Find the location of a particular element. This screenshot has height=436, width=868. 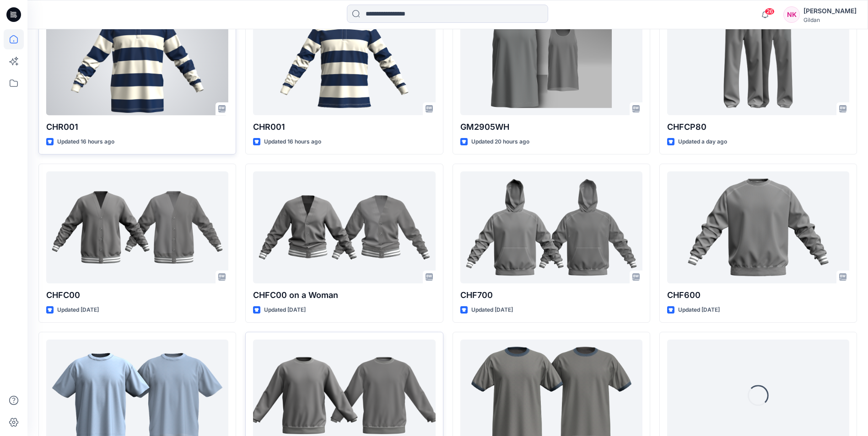

p: Updated a day ago is located at coordinates (703, 142).